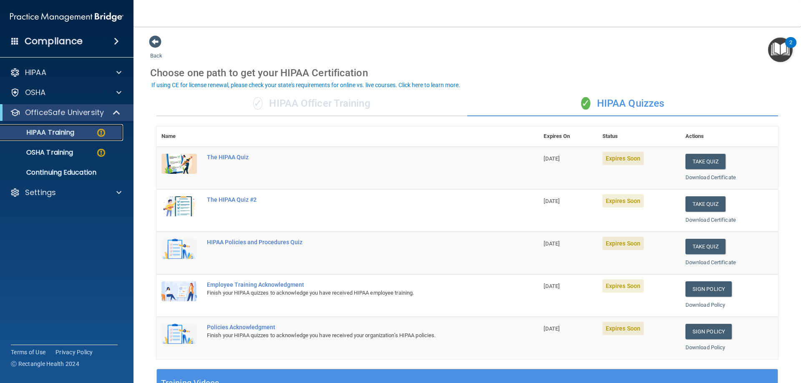  What do you see at coordinates (39, 153) in the screenshot?
I see `p: OSHA Training` at bounding box center [39, 153].